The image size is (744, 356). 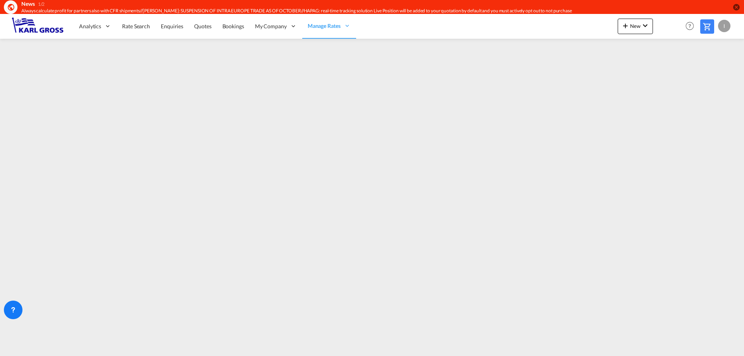 What do you see at coordinates (325, 11) in the screenshot?
I see `div: Always calculate profit for partners also with CFR shipments//YANG MING: SUSPENSION OF INTRA EURO...` at bounding box center [325, 11].